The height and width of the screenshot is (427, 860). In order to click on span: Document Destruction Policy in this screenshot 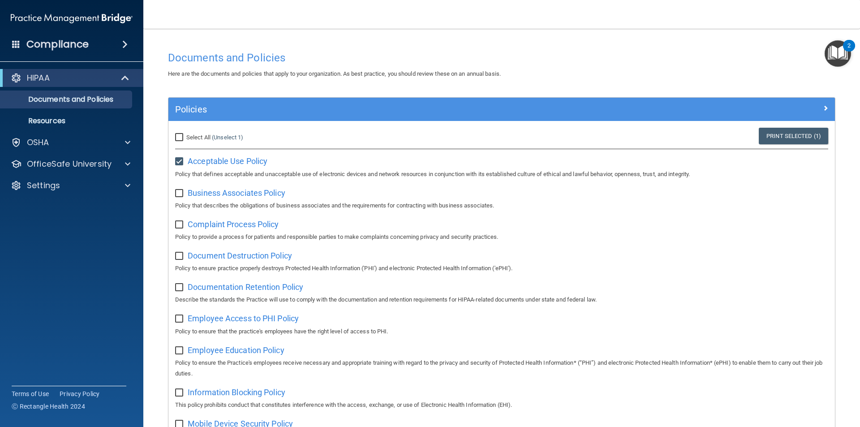, I will do `click(240, 255)`.